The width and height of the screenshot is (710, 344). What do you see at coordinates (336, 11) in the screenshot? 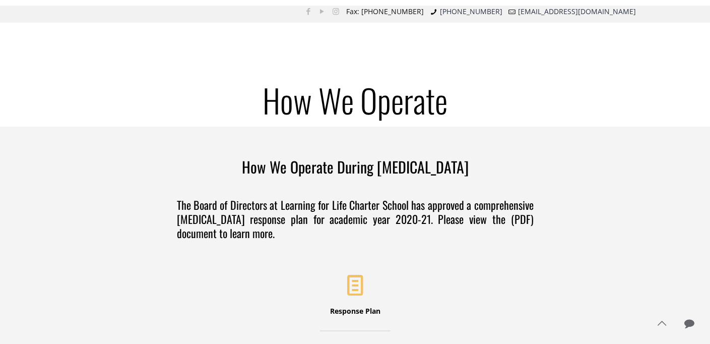
I see `a: Instagram icon` at bounding box center [336, 11].